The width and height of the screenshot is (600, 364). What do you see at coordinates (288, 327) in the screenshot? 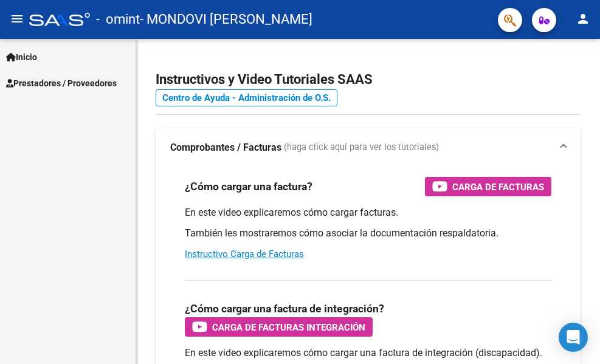
I see `span: Carga de Facturas Integración` at bounding box center [288, 327].